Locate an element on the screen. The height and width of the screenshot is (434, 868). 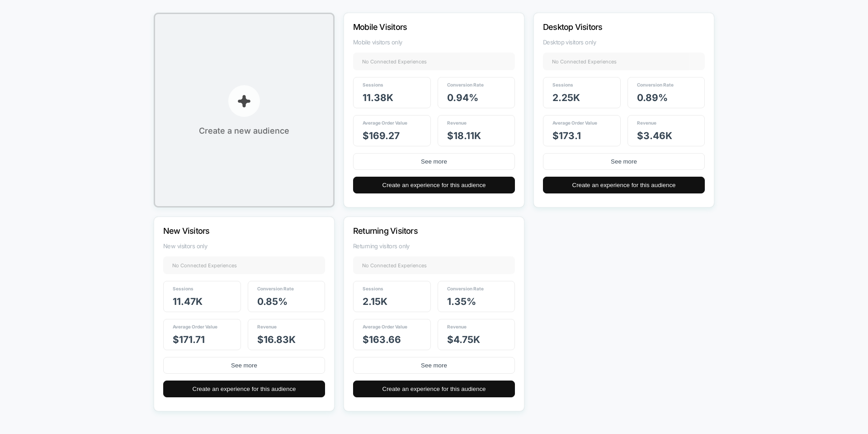
span: 11.38k is located at coordinates (378, 97).